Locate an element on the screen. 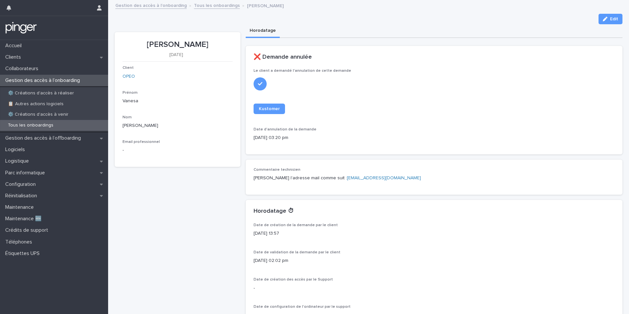 The image size is (629, 314). p: Parc informatique is located at coordinates (26, 173).